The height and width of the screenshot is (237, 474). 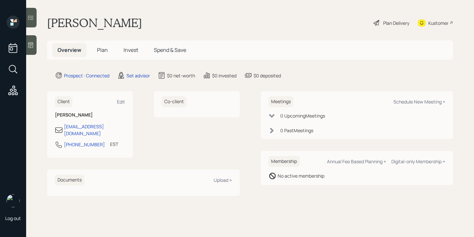 I want to click on div: EST, so click(x=114, y=144).